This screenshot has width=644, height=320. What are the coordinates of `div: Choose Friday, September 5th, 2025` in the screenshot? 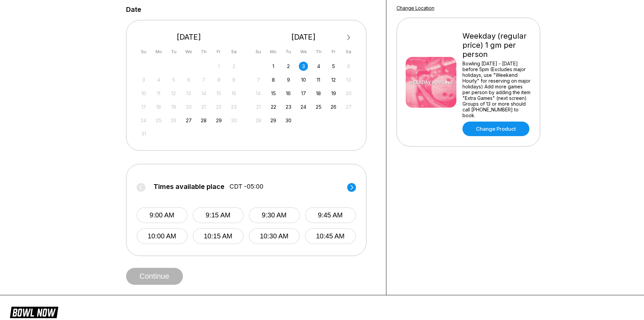 It's located at (333, 66).